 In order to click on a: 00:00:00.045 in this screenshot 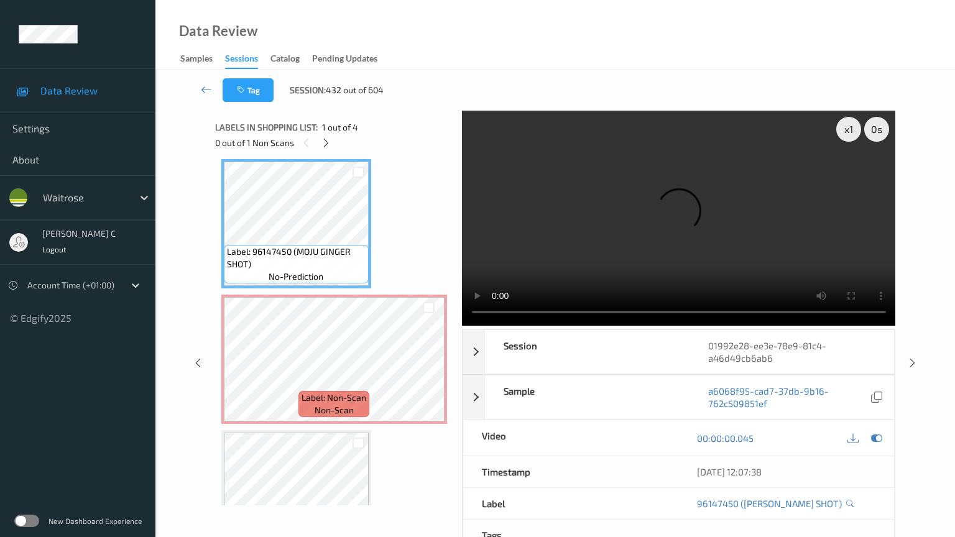, I will do `click(725, 438)`.